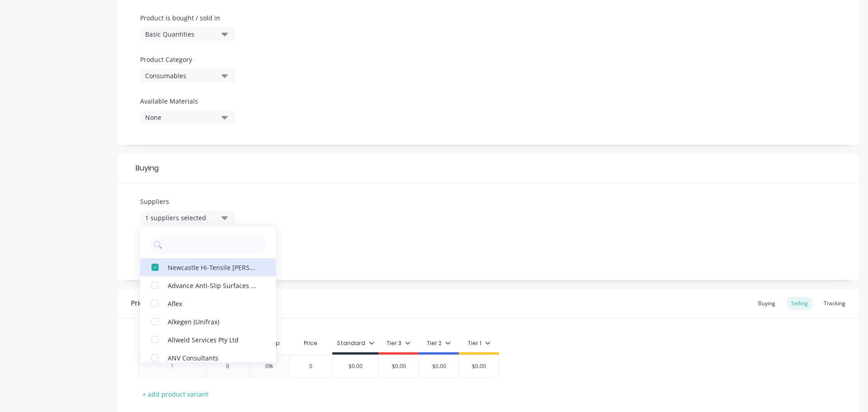 This screenshot has height=412, width=868. I want to click on div: 00%0$0.00$0.00$0.00$0.00, so click(318, 366).